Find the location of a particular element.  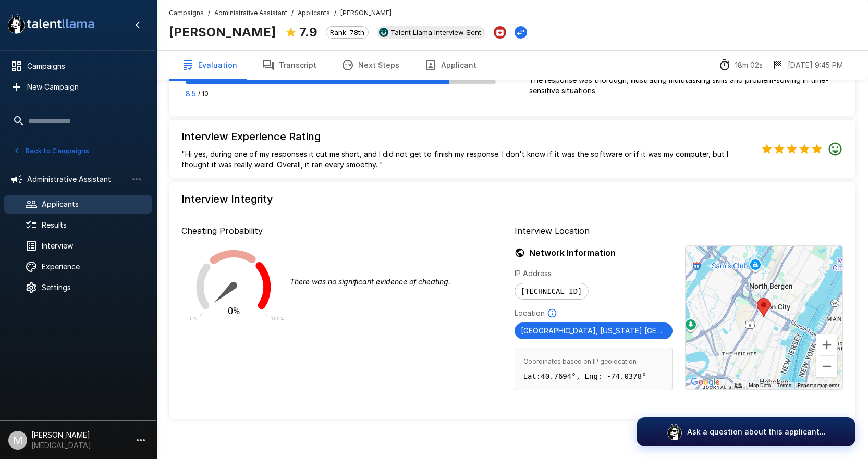

u: Applicants is located at coordinates (314, 13).